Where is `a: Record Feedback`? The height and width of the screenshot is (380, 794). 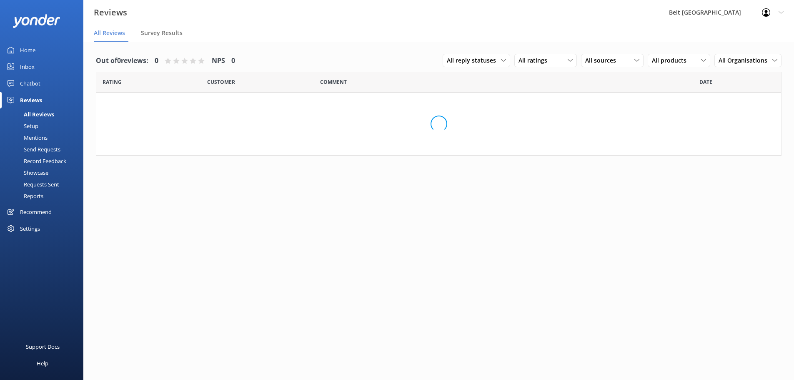 a: Record Feedback is located at coordinates (44, 161).